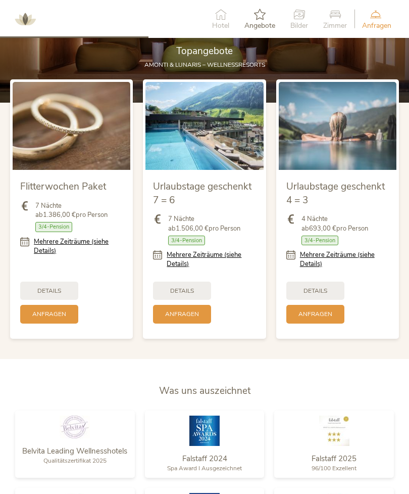 Image resolution: width=409 pixels, height=494 pixels. Describe the element at coordinates (25, 19) in the screenshot. I see `a: AMONTI & LUNARIS Wellnessresort` at that location.